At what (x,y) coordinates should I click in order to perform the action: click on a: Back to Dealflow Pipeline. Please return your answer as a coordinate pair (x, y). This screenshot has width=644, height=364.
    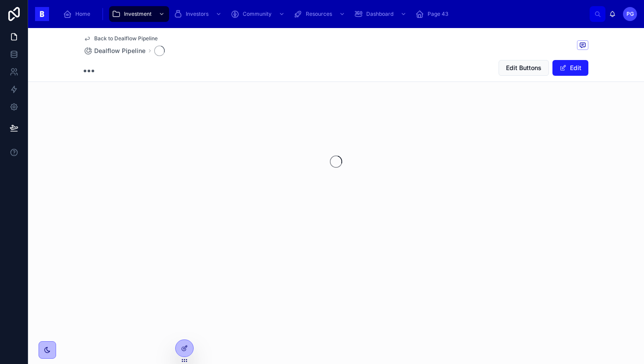
    Looking at the image, I should click on (120, 39).